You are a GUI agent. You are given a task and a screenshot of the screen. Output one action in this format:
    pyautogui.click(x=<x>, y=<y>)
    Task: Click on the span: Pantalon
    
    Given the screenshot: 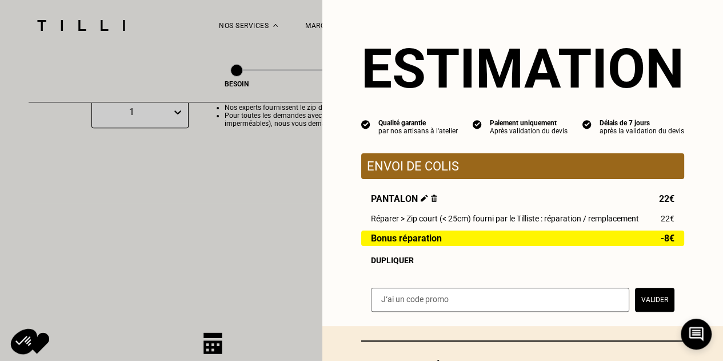 What is the action you would take?
    pyautogui.click(x=404, y=198)
    